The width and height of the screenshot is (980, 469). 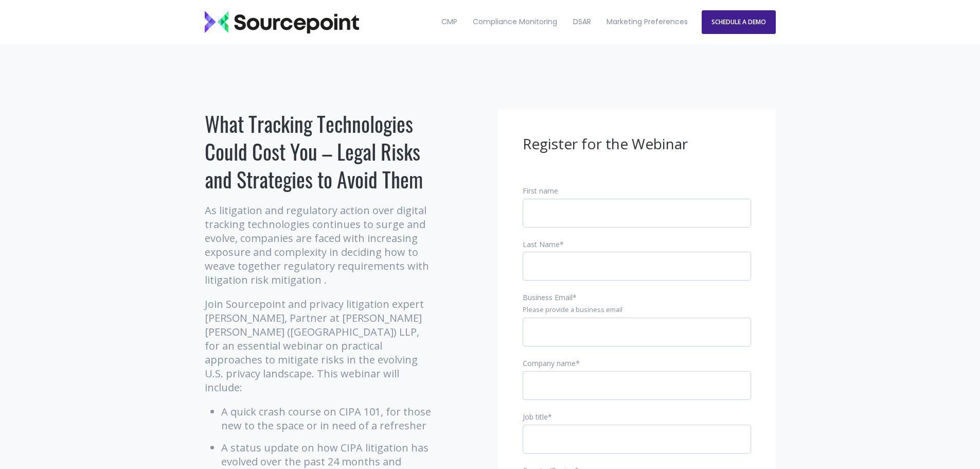 I want to click on a: SCHEDULE A DEMO, so click(x=738, y=22).